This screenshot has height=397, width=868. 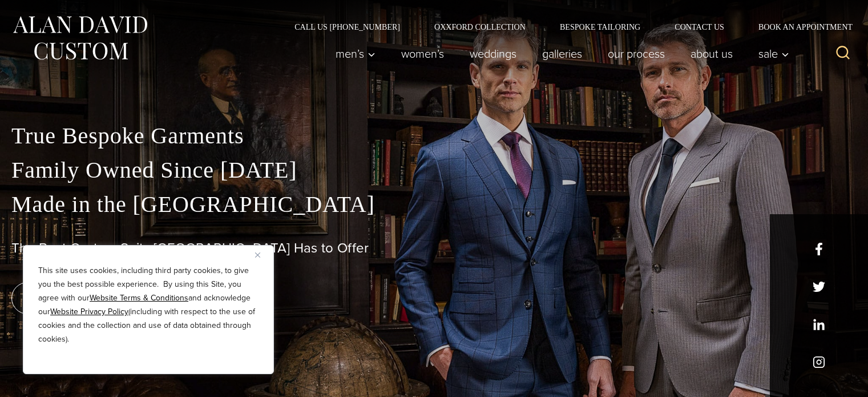 I want to click on span: Men’s, so click(x=356, y=54).